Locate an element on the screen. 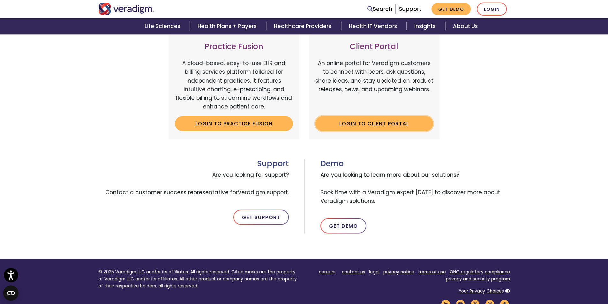 The image size is (608, 304). a: legal is located at coordinates (374, 272).